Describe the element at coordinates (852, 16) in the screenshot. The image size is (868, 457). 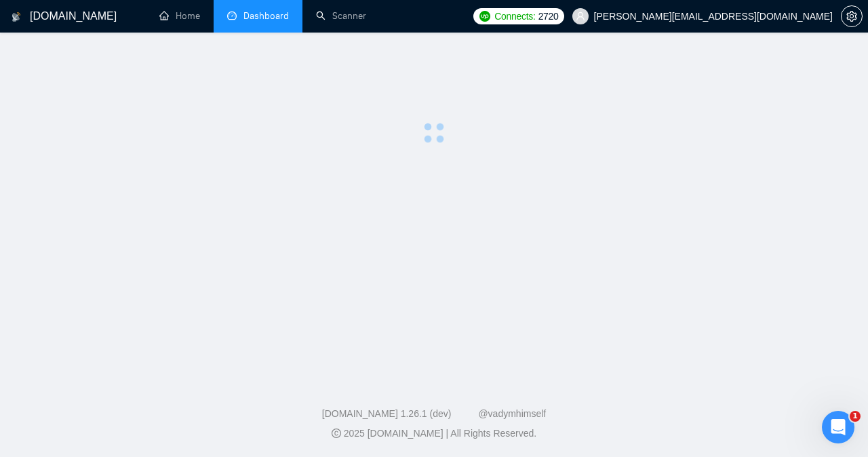
I see `span: setting` at that location.